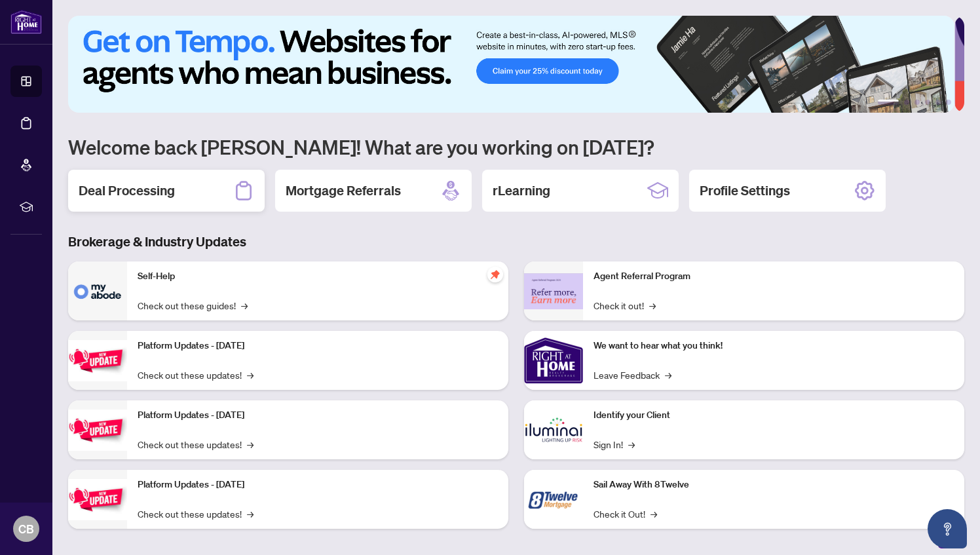 The height and width of the screenshot is (555, 980). What do you see at coordinates (521, 191) in the screenshot?
I see `h2: rLearning` at bounding box center [521, 191].